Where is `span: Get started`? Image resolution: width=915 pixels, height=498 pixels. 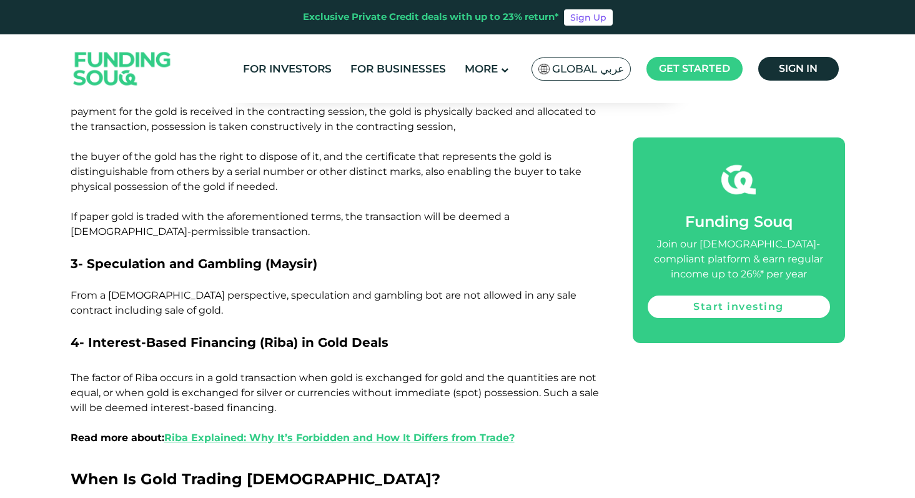 span: Get started is located at coordinates (695, 68).